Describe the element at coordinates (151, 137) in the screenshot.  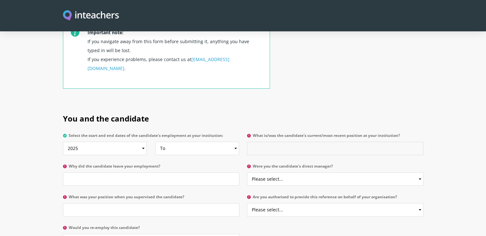
I see `label: Select the start and end dates of the candidate's employment at your institution:` at that location.